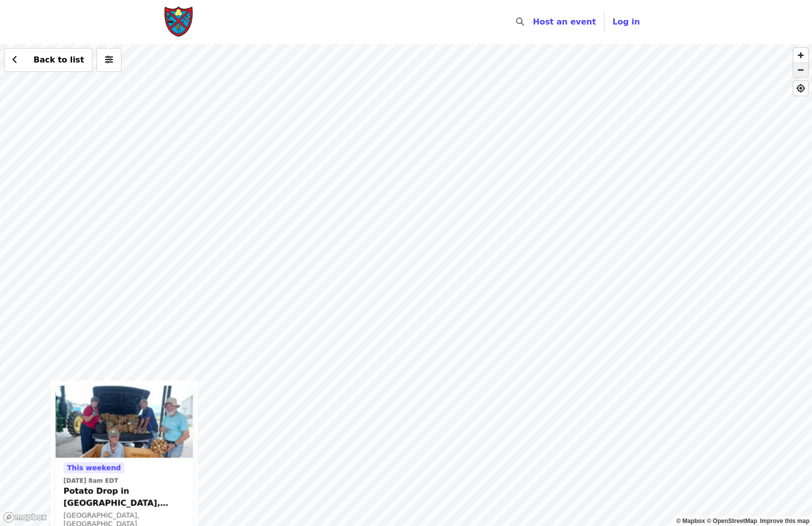 The height and width of the screenshot is (526, 812). I want to click on i: chevron-left icon, so click(15, 59).